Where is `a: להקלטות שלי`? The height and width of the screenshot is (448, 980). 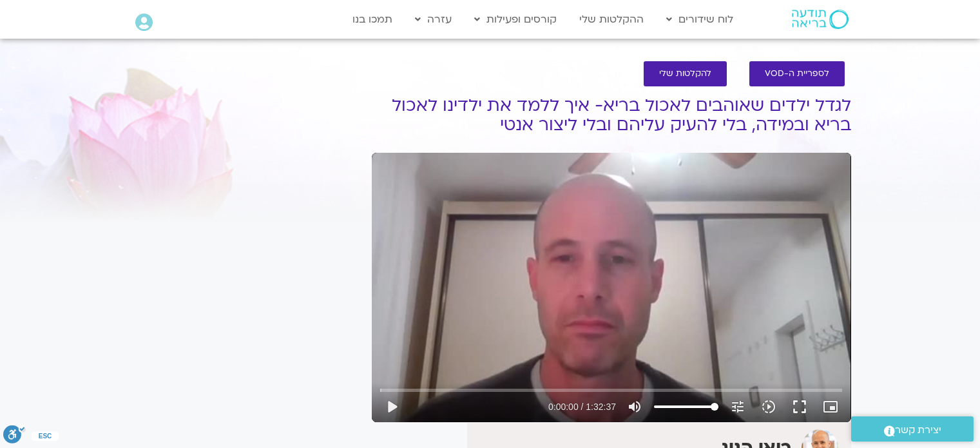 a: להקלטות שלי is located at coordinates (685, 73).